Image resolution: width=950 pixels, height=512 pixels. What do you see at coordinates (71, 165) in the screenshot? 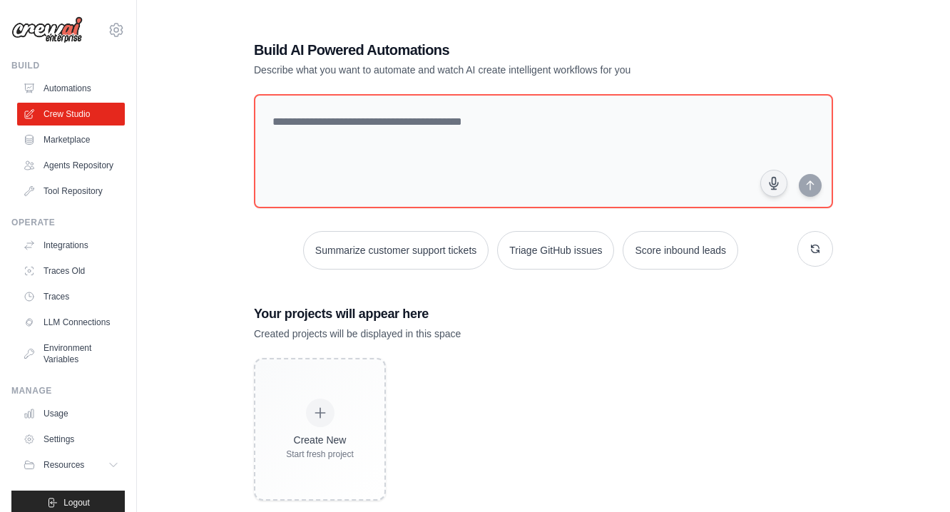
I see `a: Agents Repository` at bounding box center [71, 165].